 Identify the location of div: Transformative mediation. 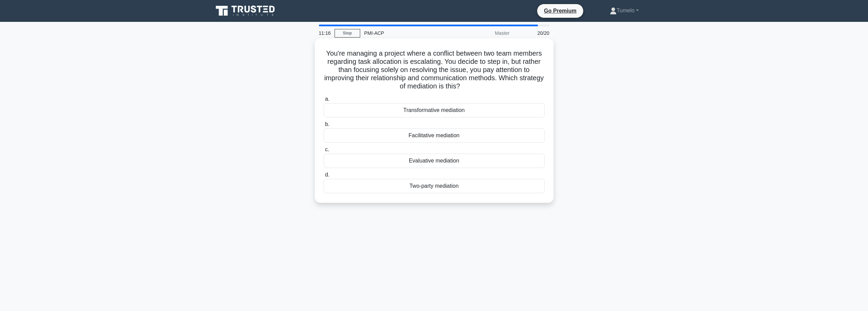
(434, 110).